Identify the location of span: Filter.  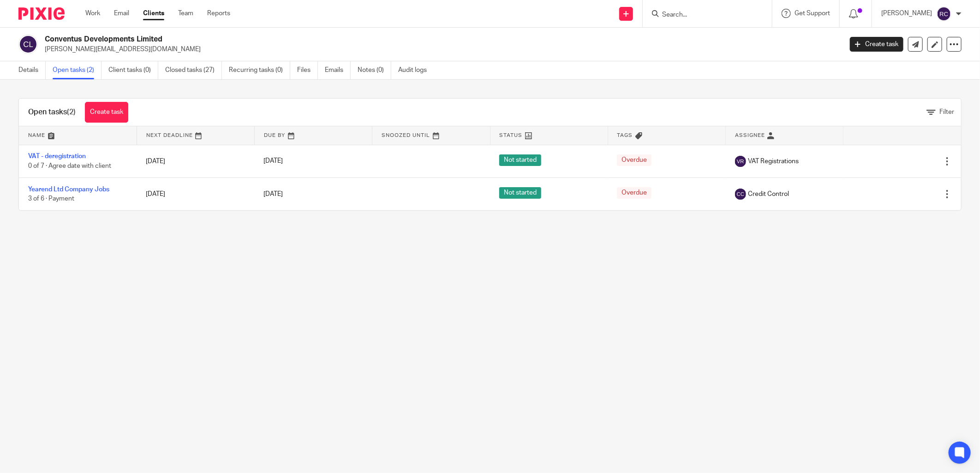
(947, 112).